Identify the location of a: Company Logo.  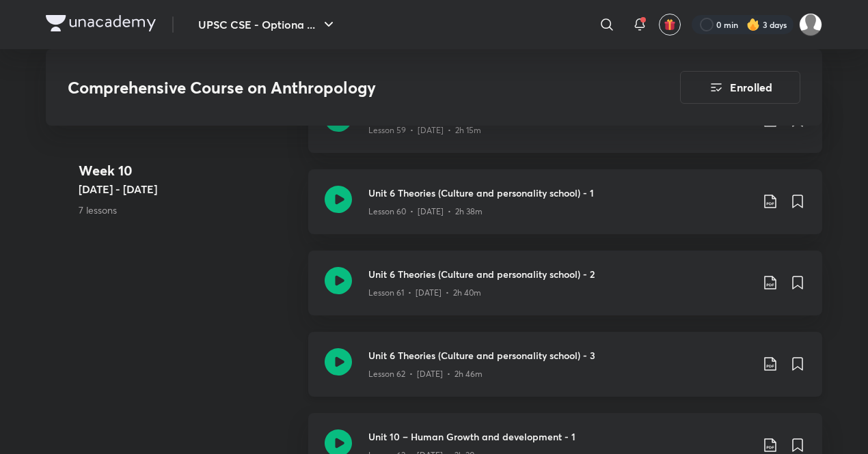
(100, 25).